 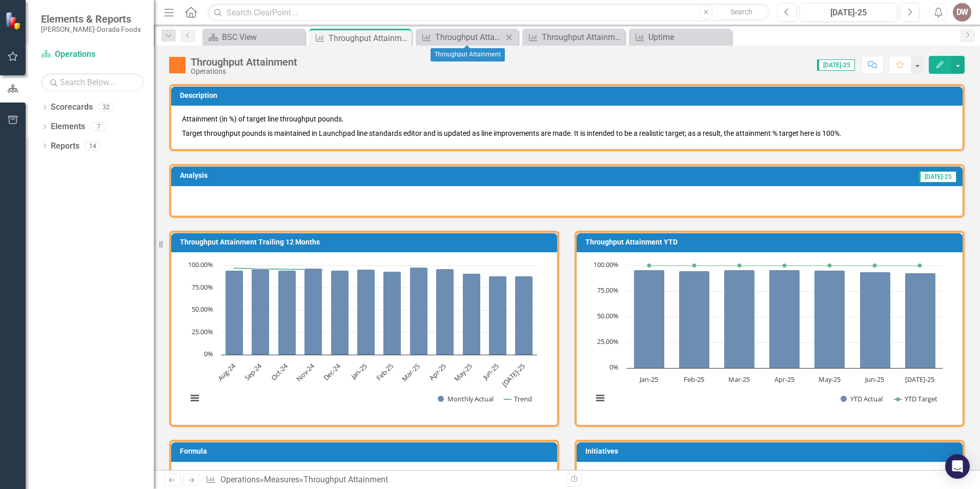 I want to click on path: Apr-25, 95.91779831. YTD Actual., so click(x=784, y=319).